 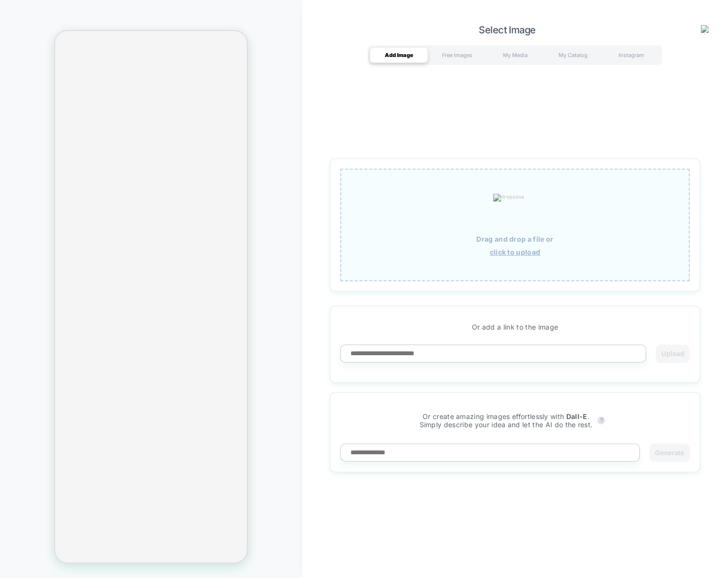 What do you see at coordinates (515, 55) in the screenshot?
I see `div: My Media` at bounding box center [515, 55].